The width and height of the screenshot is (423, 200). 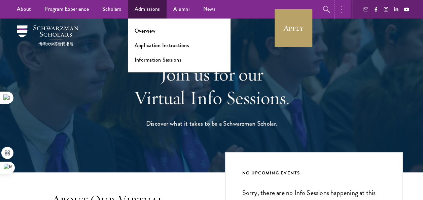 I want to click on div: NO UPCOMING EVENTS, so click(x=314, y=173).